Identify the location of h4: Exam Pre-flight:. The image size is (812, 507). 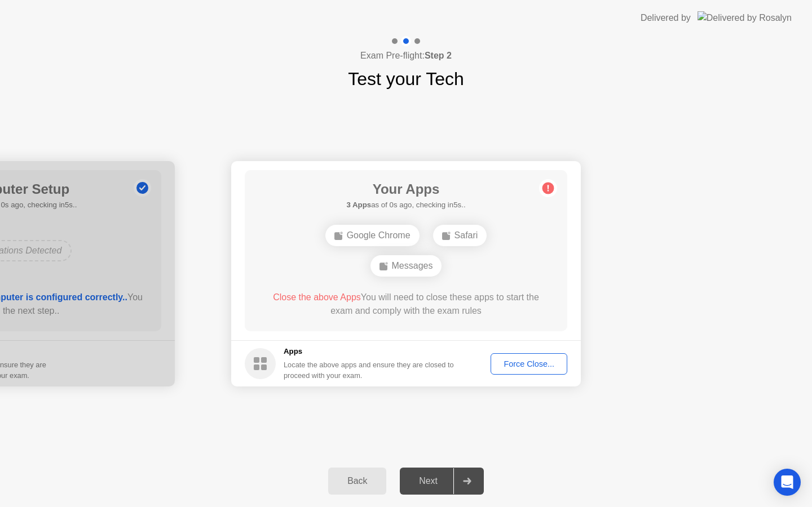
(406, 56).